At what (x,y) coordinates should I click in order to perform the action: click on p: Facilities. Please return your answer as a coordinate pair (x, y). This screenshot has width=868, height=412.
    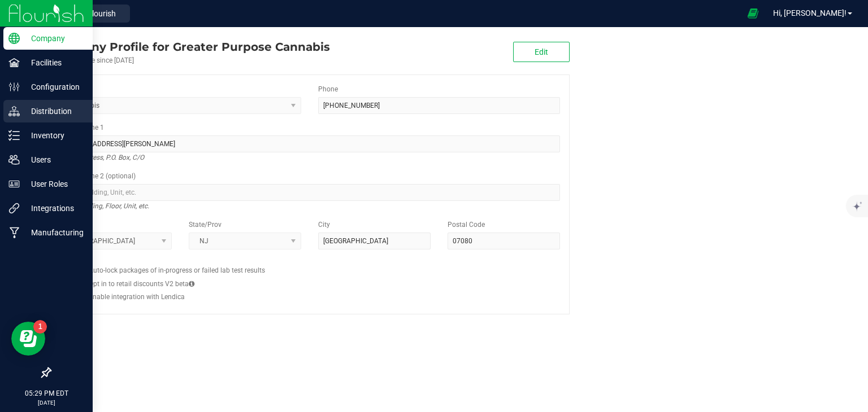
    Looking at the image, I should click on (54, 63).